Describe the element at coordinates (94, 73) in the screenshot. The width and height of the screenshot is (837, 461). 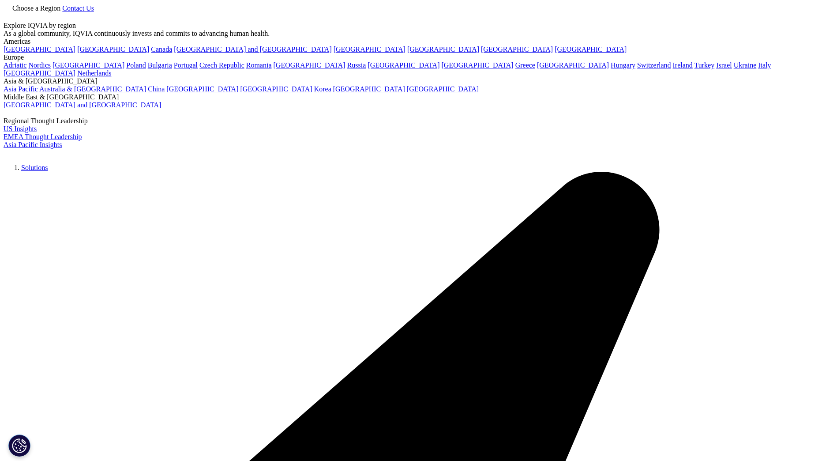
I see `a: Netherlands` at that location.